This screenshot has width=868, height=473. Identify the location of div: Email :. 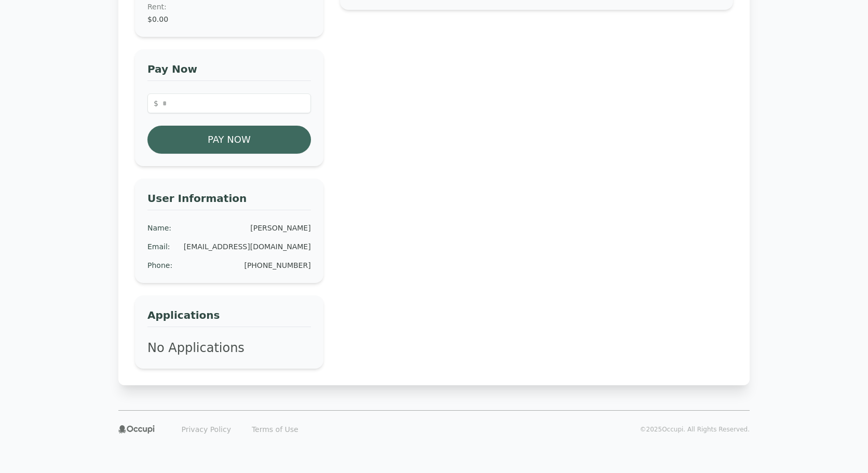
(159, 247).